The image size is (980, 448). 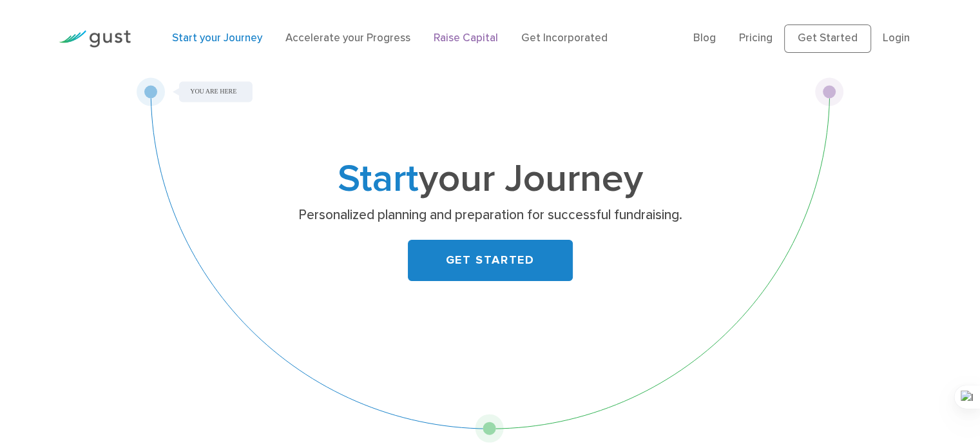 What do you see at coordinates (828, 39) in the screenshot?
I see `a: Get Started` at bounding box center [828, 39].